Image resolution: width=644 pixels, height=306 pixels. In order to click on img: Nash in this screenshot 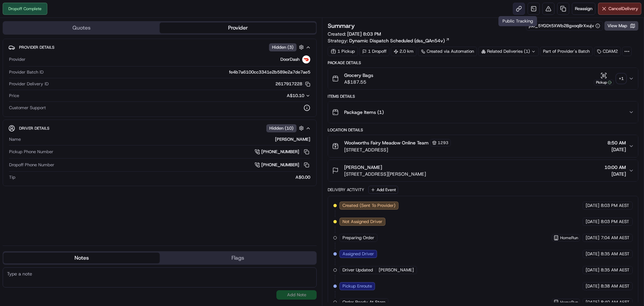, I will do `click(14, 14)`.